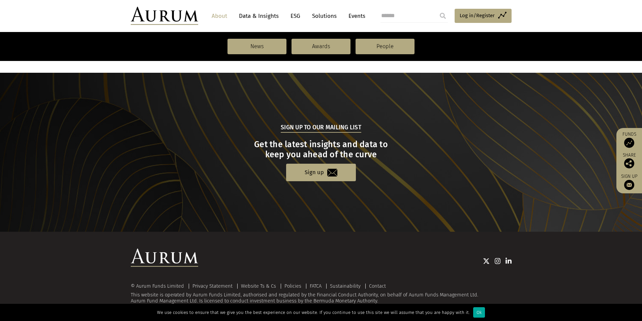  Describe the element at coordinates (630, 185) in the screenshot. I see `img: Sign up to our newsletter` at that location.